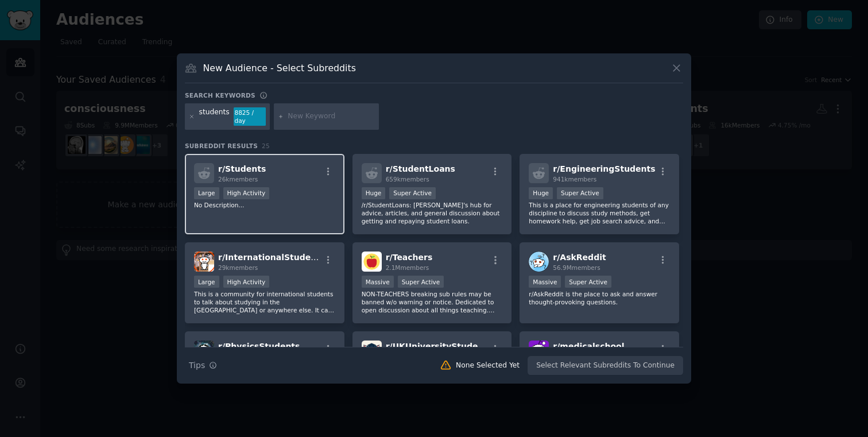  Describe the element at coordinates (241, 169) in the screenshot. I see `span: r/ Students` at that location.